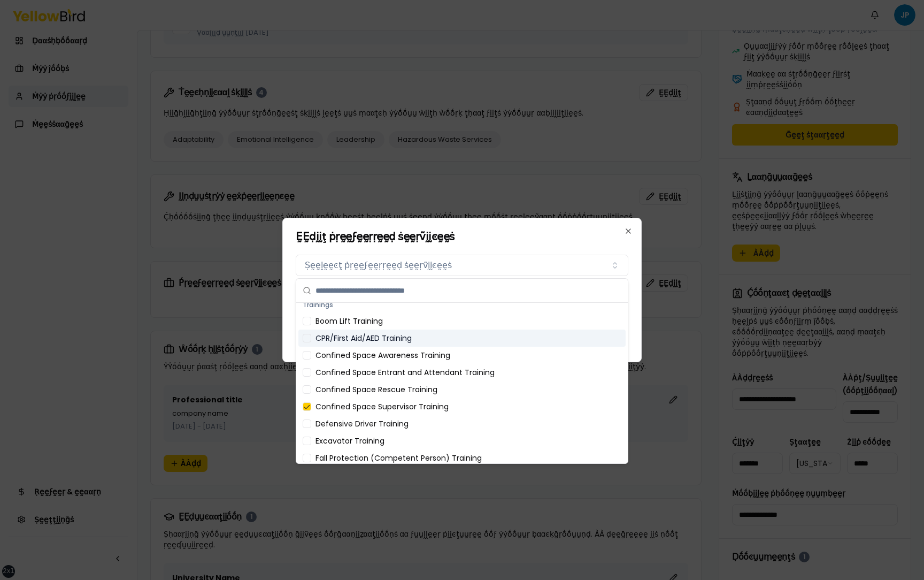  What do you see at coordinates (462, 321) in the screenshot?
I see `div: Boom Lift Training` at bounding box center [462, 321].